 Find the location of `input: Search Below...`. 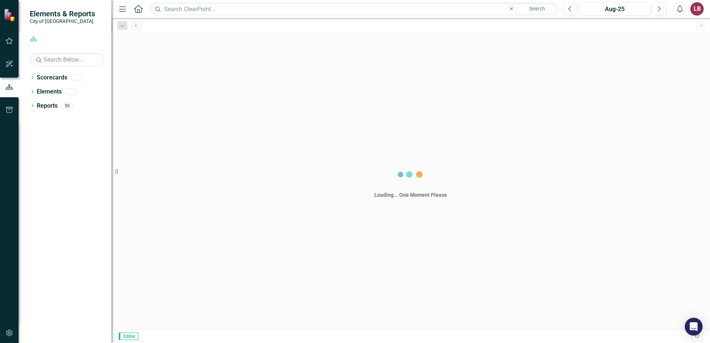

input: Search Below... is located at coordinates (67, 59).